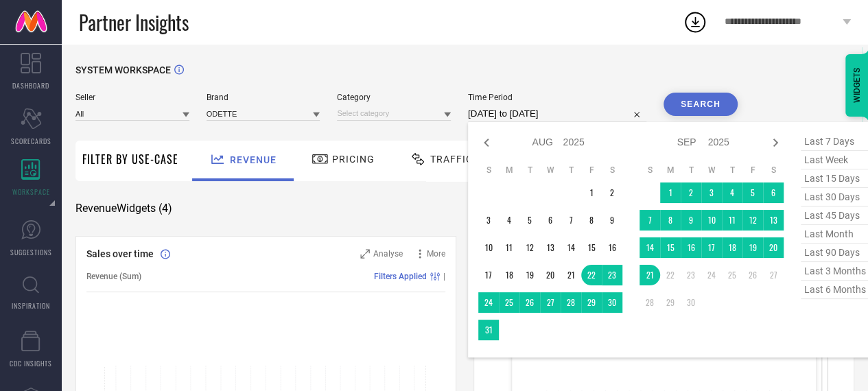  What do you see at coordinates (612, 247) in the screenshot?
I see `td: Sat Aug 16 2025` at bounding box center [612, 247].